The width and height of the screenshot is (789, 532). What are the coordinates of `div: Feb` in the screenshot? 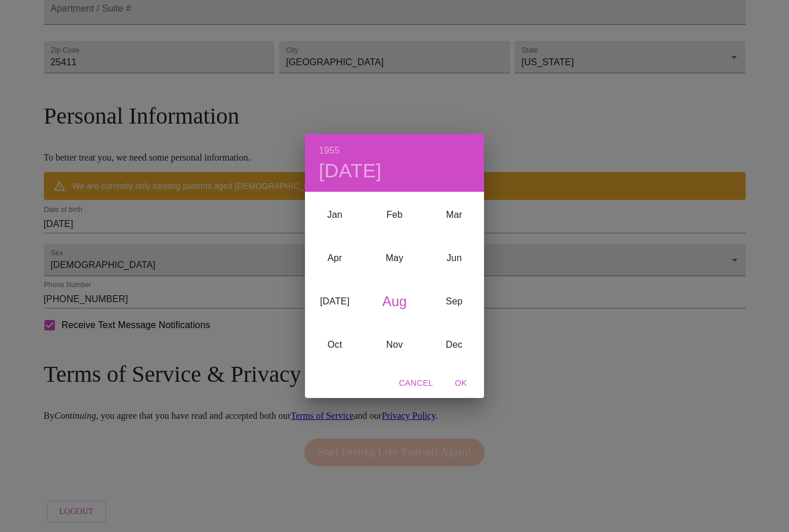 It's located at (394, 214).